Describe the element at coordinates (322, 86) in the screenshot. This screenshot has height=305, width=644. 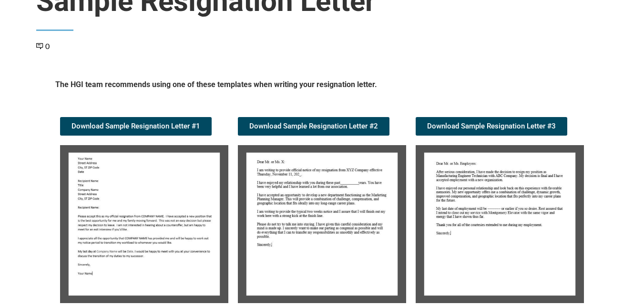
I see `h5: The HGI team recommends using one of these templates when writing your resignation letter.` at that location.